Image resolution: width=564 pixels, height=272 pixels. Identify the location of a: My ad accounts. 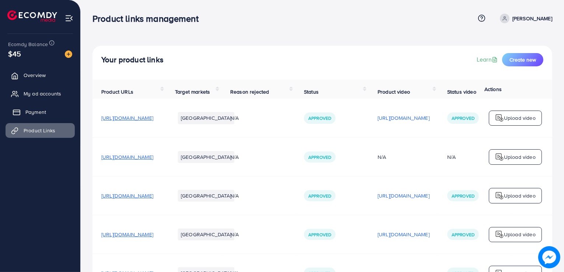
(40, 94).